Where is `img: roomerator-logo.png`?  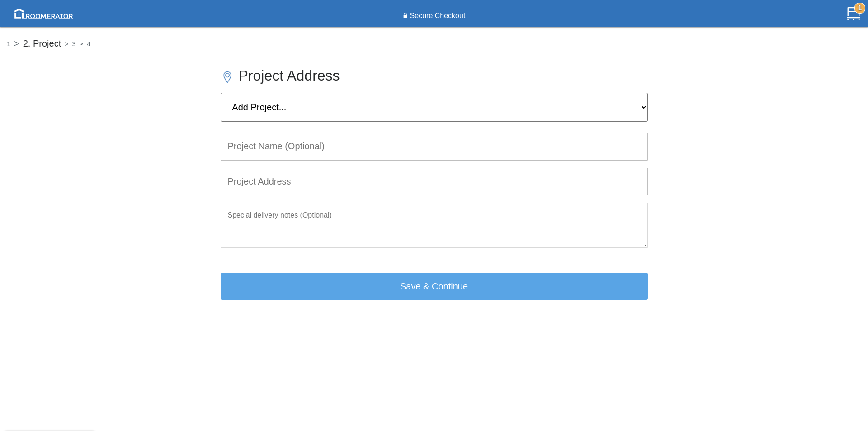
img: roomerator-logo.png is located at coordinates (44, 13).